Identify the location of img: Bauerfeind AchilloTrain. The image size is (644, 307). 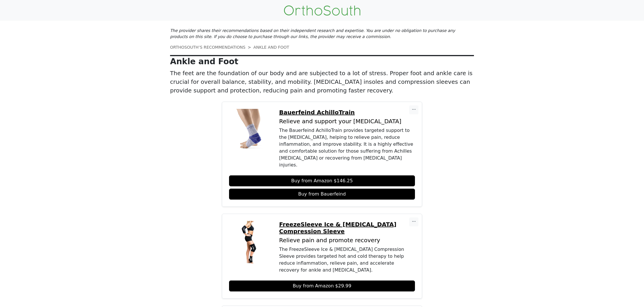
(250, 130).